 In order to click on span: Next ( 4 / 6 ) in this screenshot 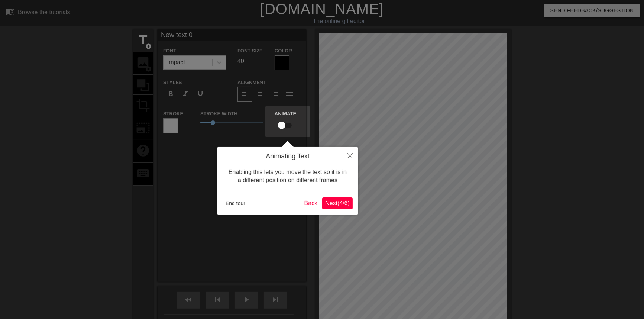, I will do `click(337, 203)`.